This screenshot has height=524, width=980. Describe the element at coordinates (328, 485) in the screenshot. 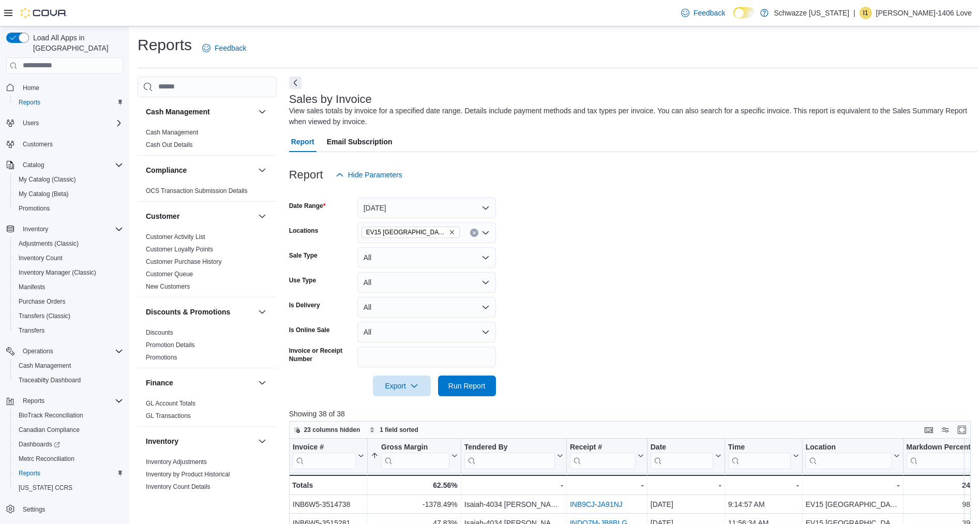

I see `div: Totals` at that location.